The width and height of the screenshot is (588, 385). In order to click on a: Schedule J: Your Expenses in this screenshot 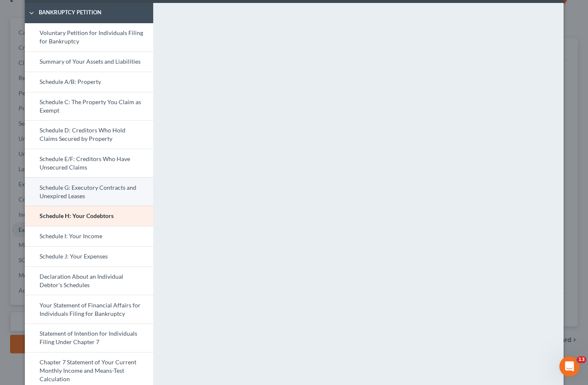, I will do `click(89, 256)`.